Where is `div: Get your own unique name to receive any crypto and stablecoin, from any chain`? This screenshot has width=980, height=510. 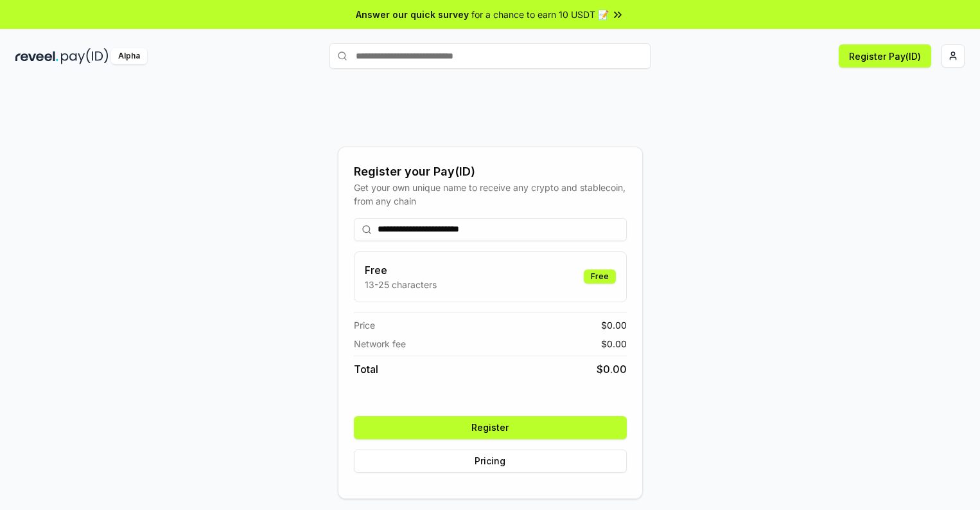 div: Get your own unique name to receive any crypto and stablecoin, from any chain is located at coordinates (490, 194).